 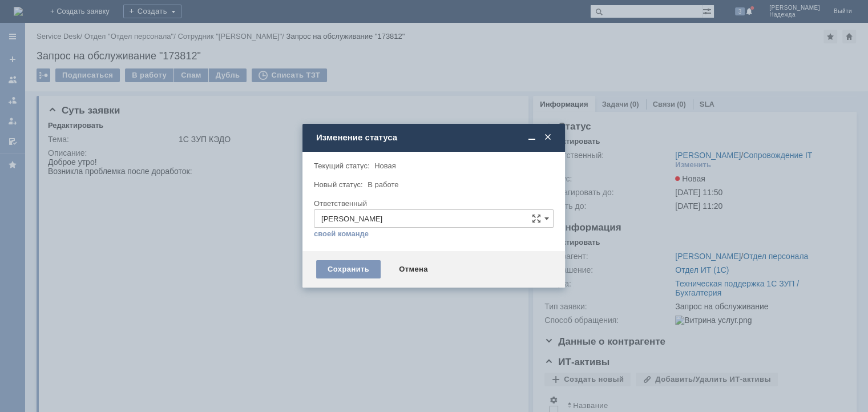 I want to click on span: Свернуть (Ctrl + M), so click(x=532, y=138).